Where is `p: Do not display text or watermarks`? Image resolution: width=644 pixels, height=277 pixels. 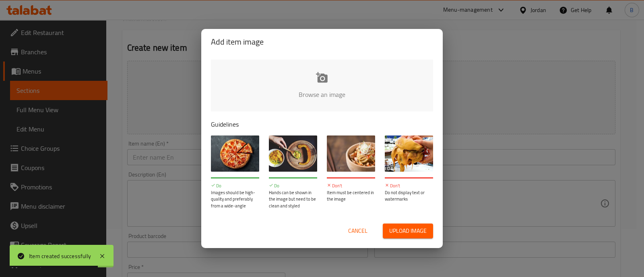 p: Do not display text or watermarks is located at coordinates (409, 196).